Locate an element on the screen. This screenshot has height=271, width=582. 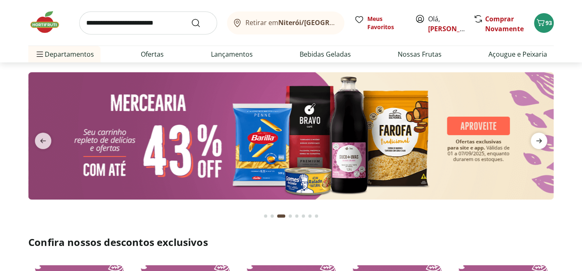
button: previous is located at coordinates (43, 141).